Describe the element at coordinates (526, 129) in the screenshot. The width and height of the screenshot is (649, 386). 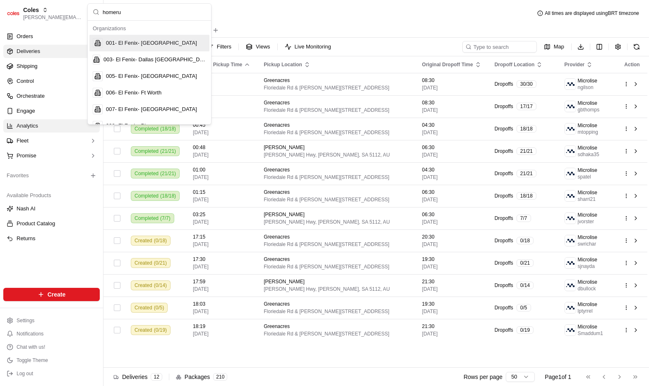
I see `div: 18 / 18` at that location.